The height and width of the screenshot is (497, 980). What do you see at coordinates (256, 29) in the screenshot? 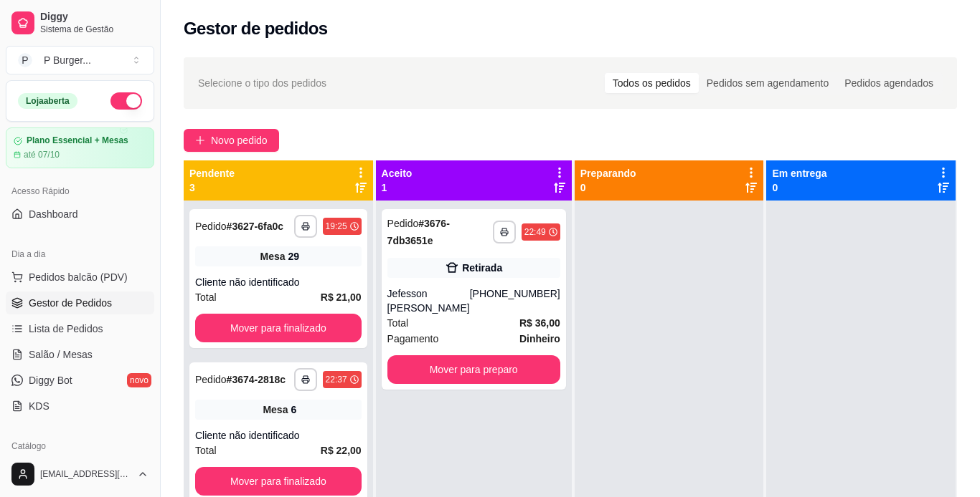
I see `h2: Gestor de pedidos` at bounding box center [256, 29].